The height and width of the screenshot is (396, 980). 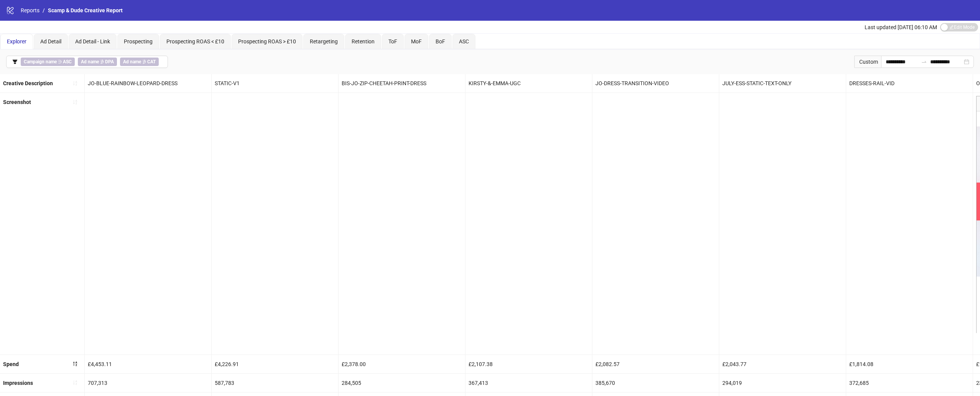 I want to click on b: Campaign name, so click(x=40, y=62).